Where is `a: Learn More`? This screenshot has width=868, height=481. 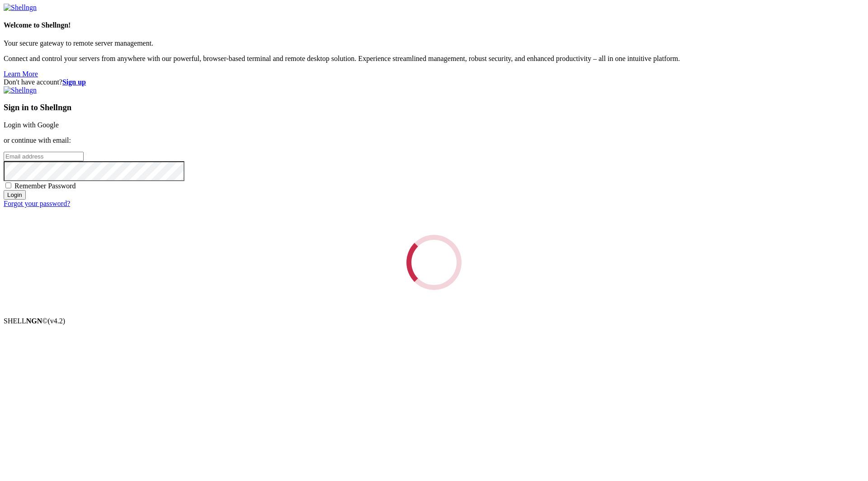
a: Learn More is located at coordinates (21, 73).